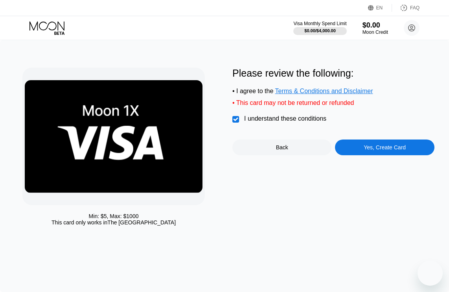 The height and width of the screenshot is (292, 449). What do you see at coordinates (320, 24) in the screenshot?
I see `div: Visa Monthly Spend Limit` at bounding box center [320, 24].